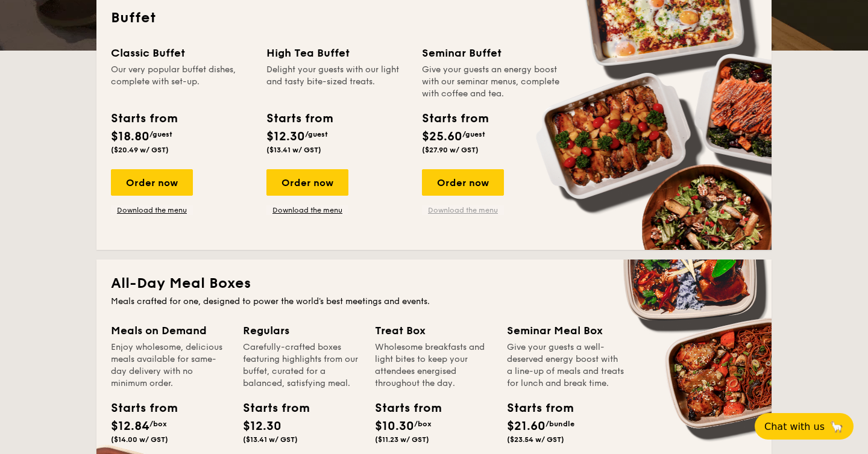 This screenshot has width=868, height=454. I want to click on span: ($14.00 w/ GST), so click(139, 440).